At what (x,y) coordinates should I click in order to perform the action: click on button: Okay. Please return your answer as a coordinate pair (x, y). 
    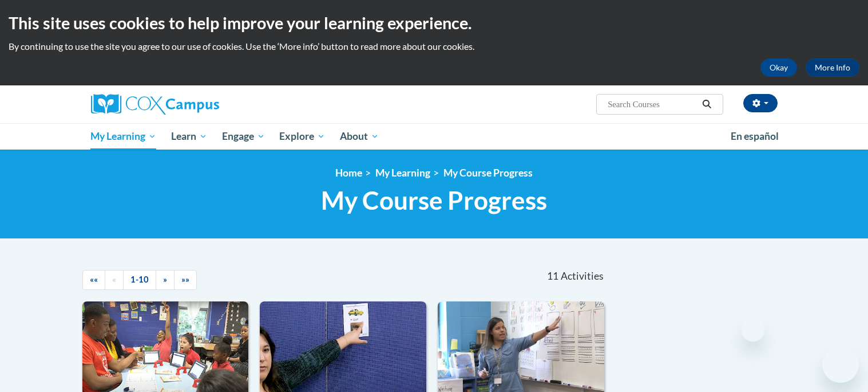
    Looking at the image, I should click on (779, 68).